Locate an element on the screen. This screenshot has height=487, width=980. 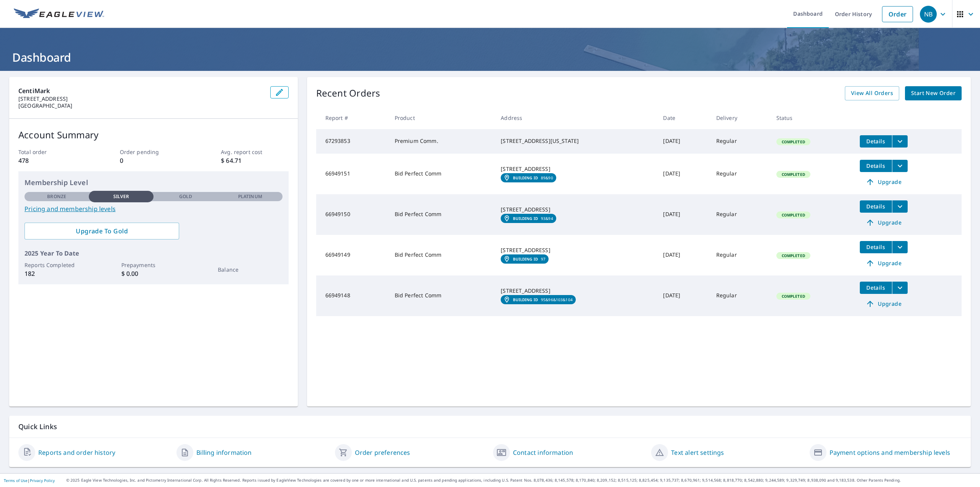
button: filesDropdownBtn-66949150 is located at coordinates (899, 206).